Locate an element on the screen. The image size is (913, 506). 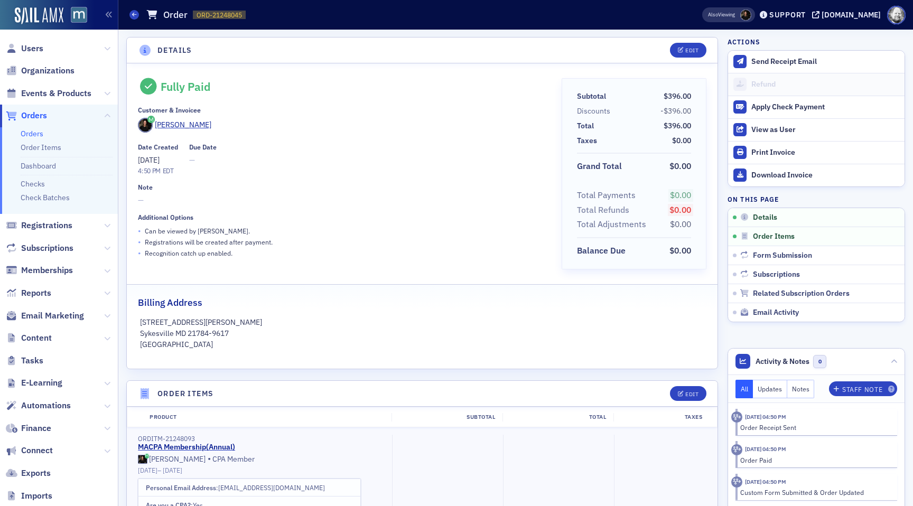
a: Connect is located at coordinates (29, 451).